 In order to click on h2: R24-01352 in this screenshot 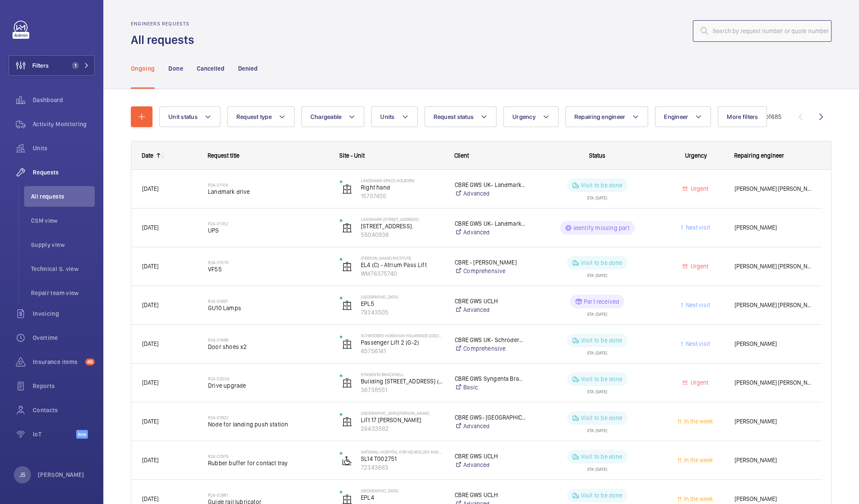, I will do `click(268, 224)`.